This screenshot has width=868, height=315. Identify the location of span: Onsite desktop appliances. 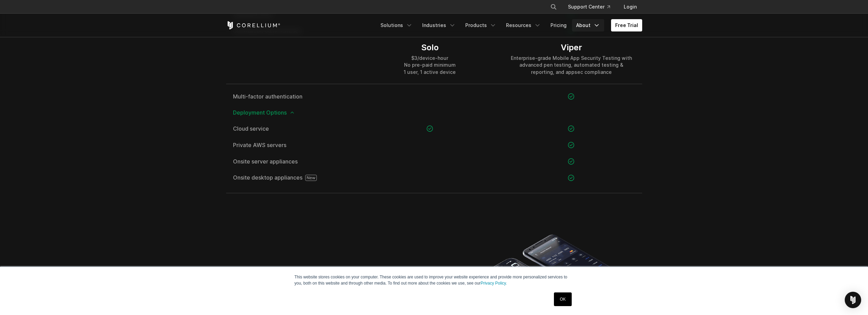
(292, 178).